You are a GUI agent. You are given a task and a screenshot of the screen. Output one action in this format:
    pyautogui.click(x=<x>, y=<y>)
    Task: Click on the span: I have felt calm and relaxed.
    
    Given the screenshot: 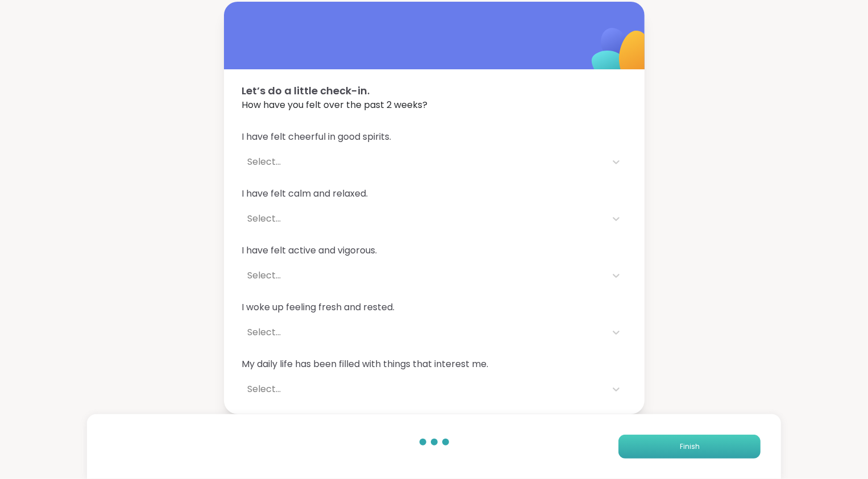 What is the action you would take?
    pyautogui.click(x=434, y=194)
    